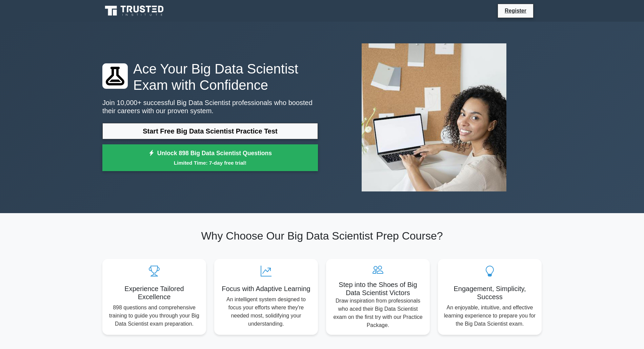 The width and height of the screenshot is (644, 349). Describe the element at coordinates (210, 163) in the screenshot. I see `small: Limited Time: 7-day free trial!` at that location.